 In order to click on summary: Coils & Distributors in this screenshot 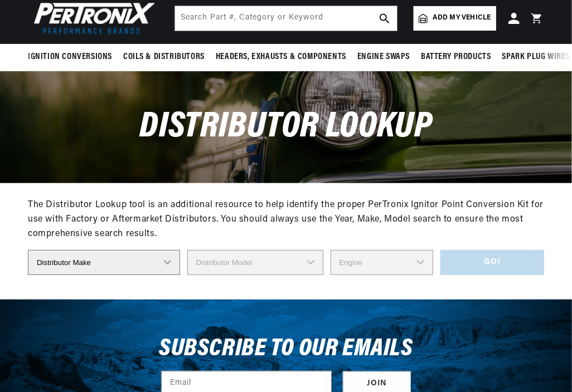, I will do `click(164, 57)`.